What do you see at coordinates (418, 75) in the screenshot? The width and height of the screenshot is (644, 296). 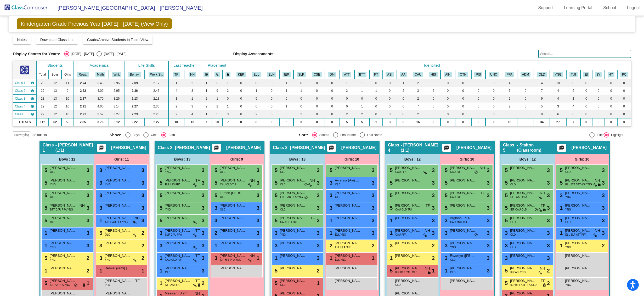 I see `button: CAU` at bounding box center [418, 75].